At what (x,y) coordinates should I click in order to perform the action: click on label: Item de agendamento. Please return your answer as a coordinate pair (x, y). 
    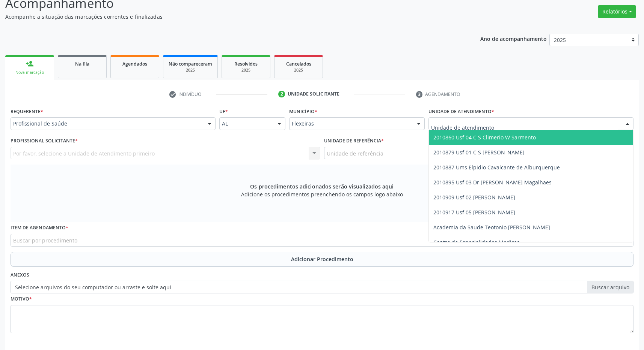
    Looking at the image, I should click on (39, 228).